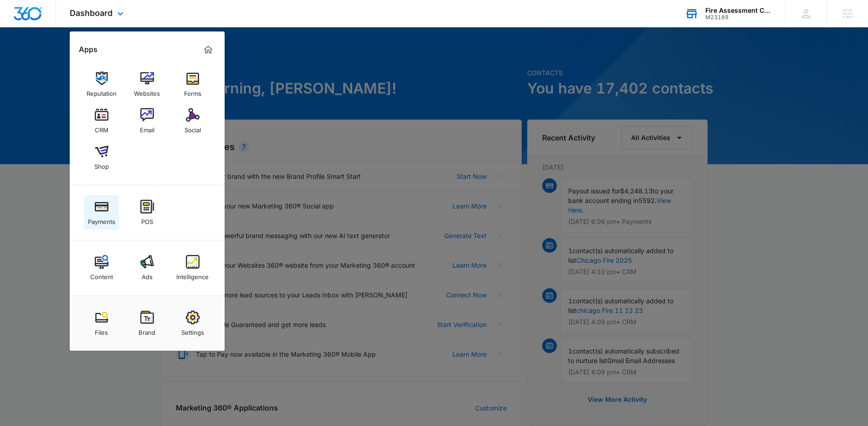  Describe the element at coordinates (192, 275) in the screenshot. I see `div: Intelligence` at that location.